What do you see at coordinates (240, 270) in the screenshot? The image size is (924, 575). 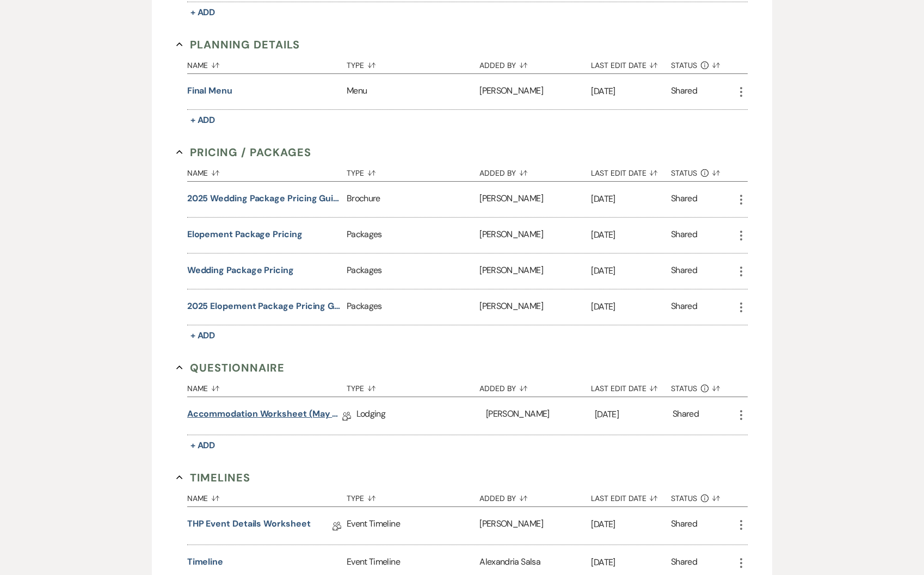 I see `button: Wedding Package Pricing` at bounding box center [240, 270].